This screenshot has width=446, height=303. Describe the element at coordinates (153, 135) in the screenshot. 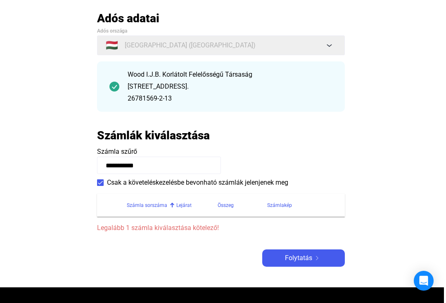

I see `h2: Számlák kiválasztása` at that location.